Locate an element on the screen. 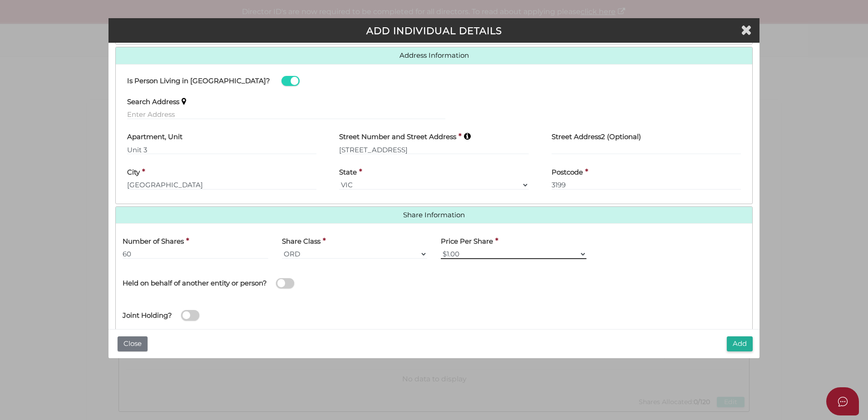  h4: Held on behalf of another entity or person? is located at coordinates (194, 283).